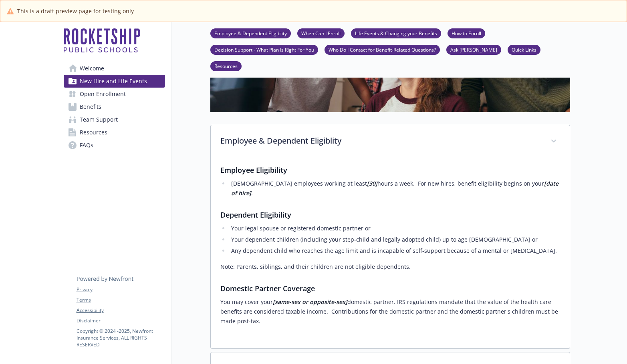 The height and width of the screenshot is (364, 627). Describe the element at coordinates (114, 94) in the screenshot. I see `a: Open Enrollment` at that location.